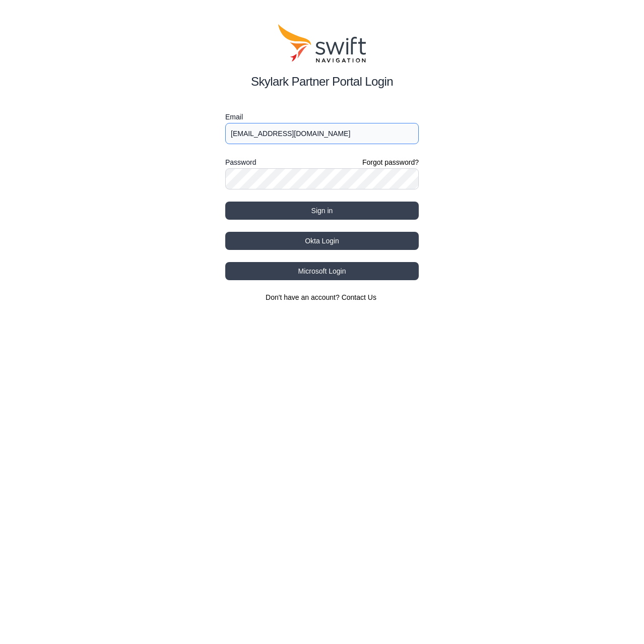 The image size is (644, 644). Describe the element at coordinates (359, 297) in the screenshot. I see `a: Contact Us` at that location.